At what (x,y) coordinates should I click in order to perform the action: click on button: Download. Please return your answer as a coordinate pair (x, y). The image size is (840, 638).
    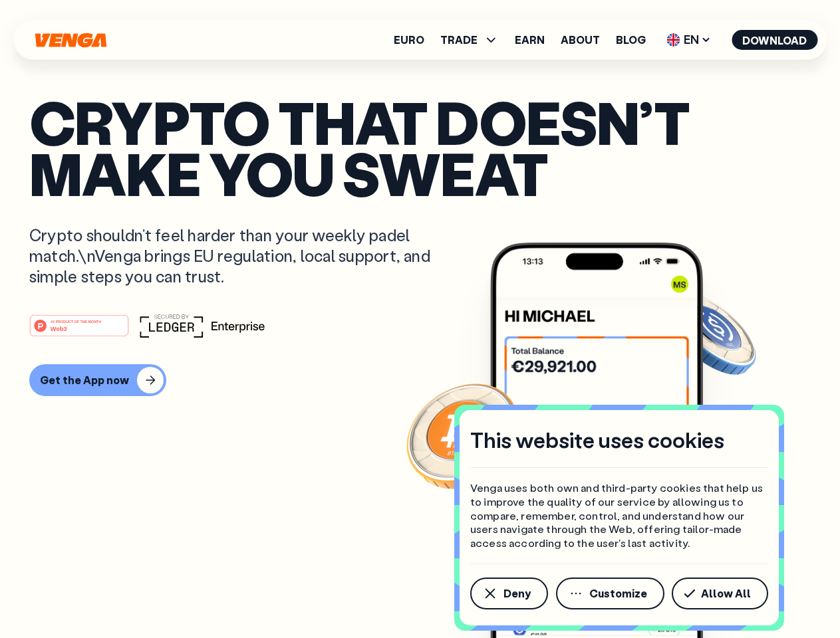
    Looking at the image, I should click on (774, 40).